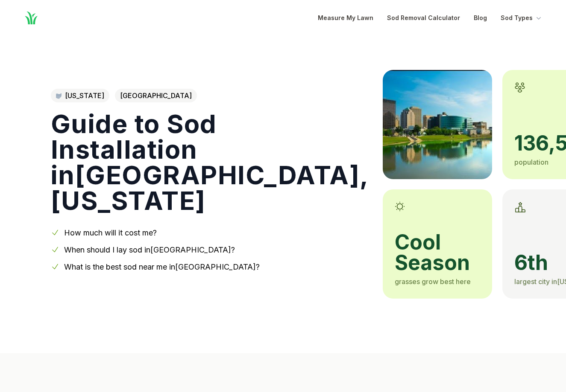 This screenshot has height=392, width=566. Describe the element at coordinates (438, 253) in the screenshot. I see `span: cool season` at that location.